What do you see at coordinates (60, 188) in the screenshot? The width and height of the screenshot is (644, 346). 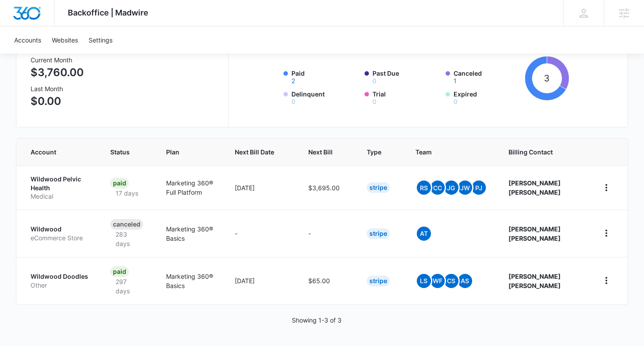 I see `a: Wildwood Pelvic HealthMedical` at bounding box center [60, 188].